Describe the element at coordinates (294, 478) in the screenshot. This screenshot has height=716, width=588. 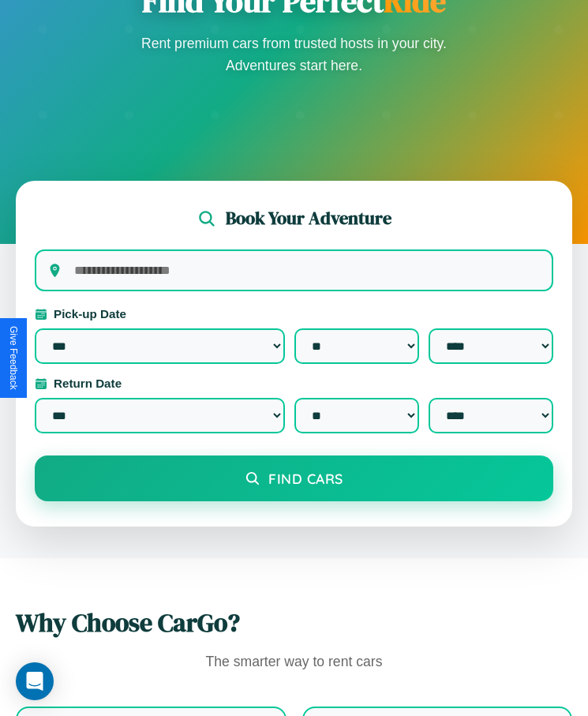
I see `button: Find Cars` at that location.